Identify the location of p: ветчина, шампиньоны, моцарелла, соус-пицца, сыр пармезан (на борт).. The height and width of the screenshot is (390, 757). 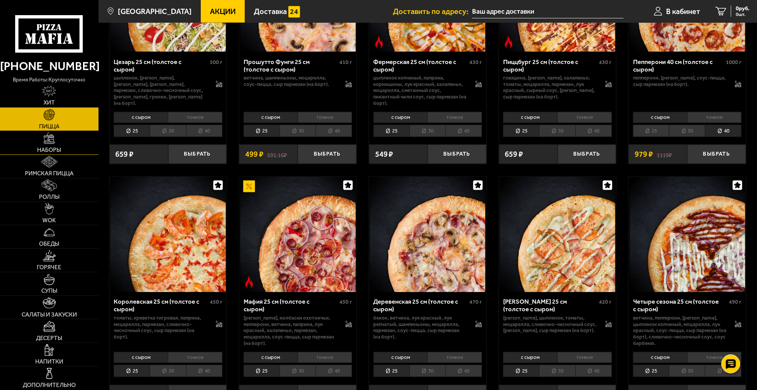
(290, 81).